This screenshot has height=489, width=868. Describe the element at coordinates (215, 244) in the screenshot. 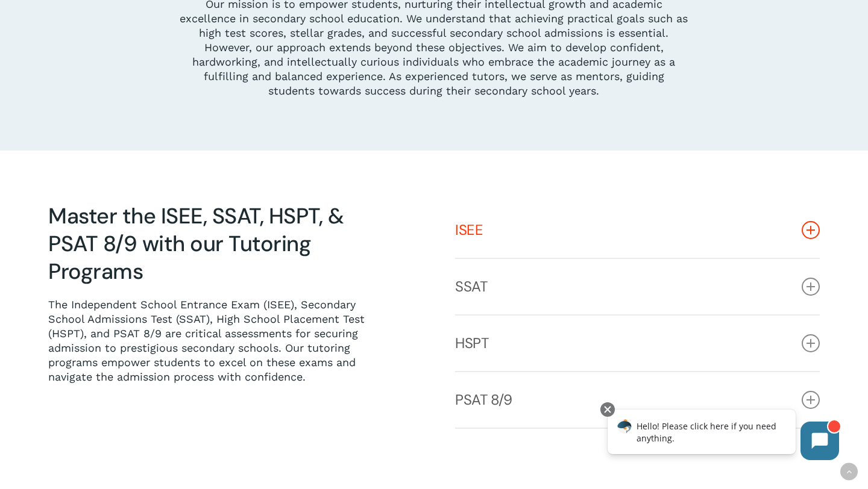

I see `h3: Master the ISEE, SSAT, HSPT, & PSAT 8/9 with our Tutoring Programs` at that location.